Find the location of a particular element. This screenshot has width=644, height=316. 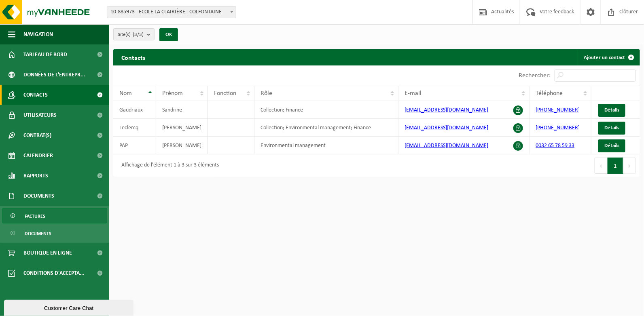

span: Site(s) is located at coordinates (131, 35).